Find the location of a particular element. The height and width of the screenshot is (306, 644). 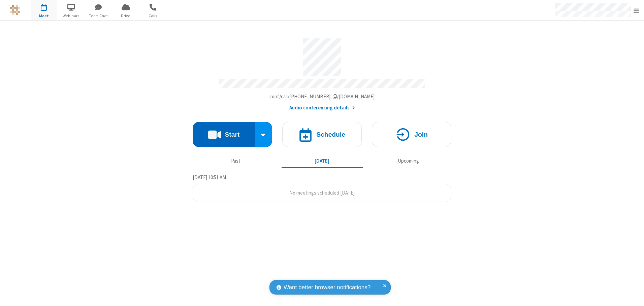

span: Team Chat is located at coordinates (99, 16).